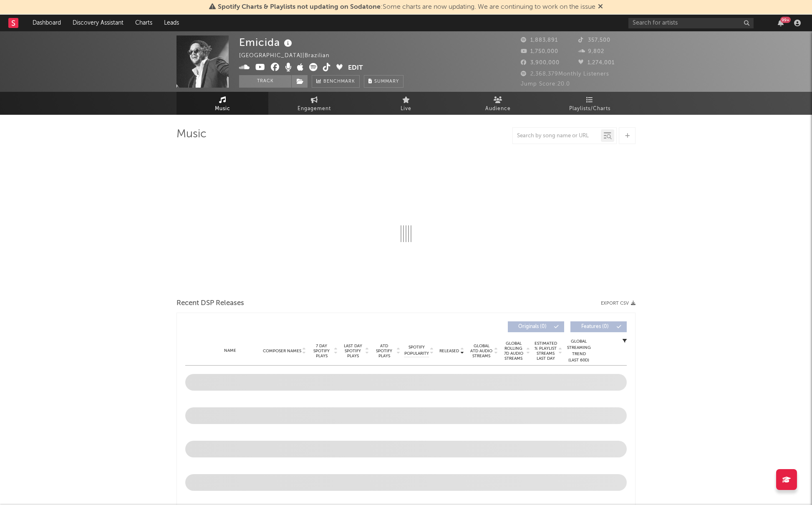  What do you see at coordinates (579, 351) in the screenshot?
I see `div: Global Streaming Trend (Last 60D)` at bounding box center [579, 351].